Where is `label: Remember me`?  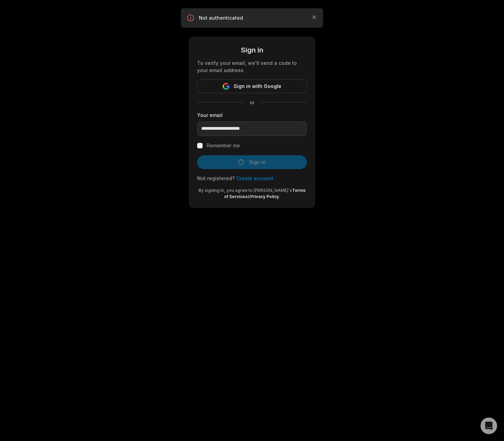 label: Remember me is located at coordinates (223, 146).